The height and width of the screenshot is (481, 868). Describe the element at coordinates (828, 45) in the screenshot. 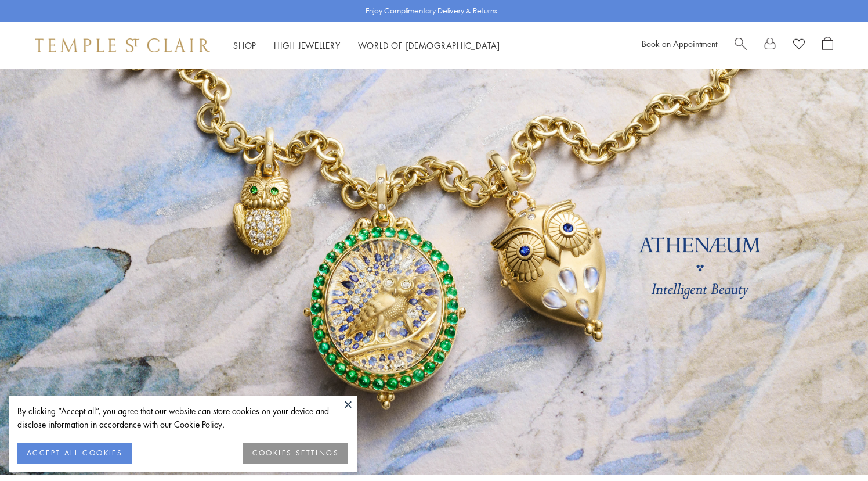

I see `a: Open Shopping Bag` at that location.